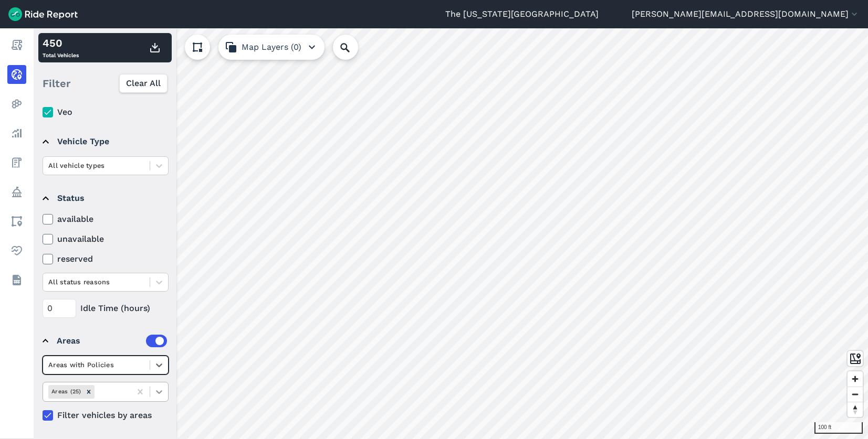  Describe the element at coordinates (106, 259) in the screenshot. I see `label: reserved` at that location.